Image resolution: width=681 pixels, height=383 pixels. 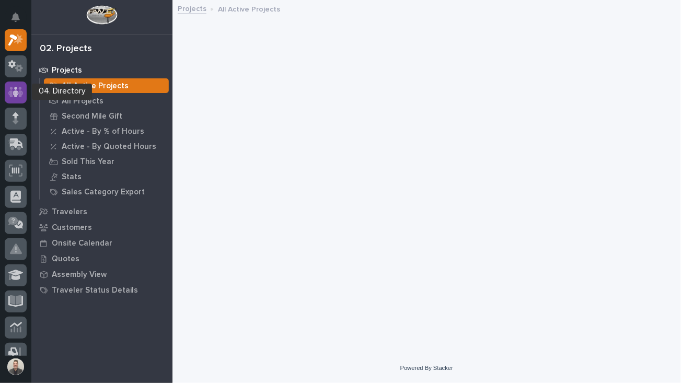 What do you see at coordinates (82, 243) in the screenshot?
I see `p: Onsite Calendar` at bounding box center [82, 243].